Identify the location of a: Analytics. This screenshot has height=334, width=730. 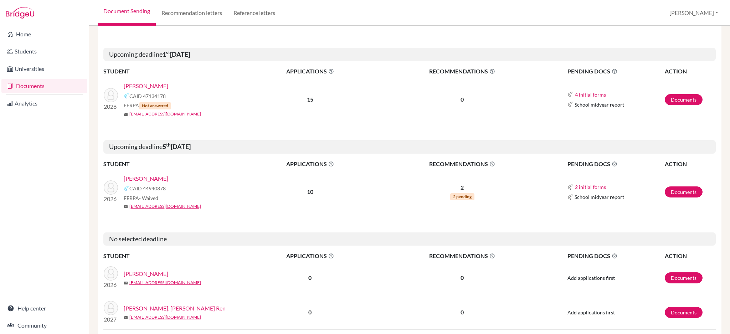
(44, 103).